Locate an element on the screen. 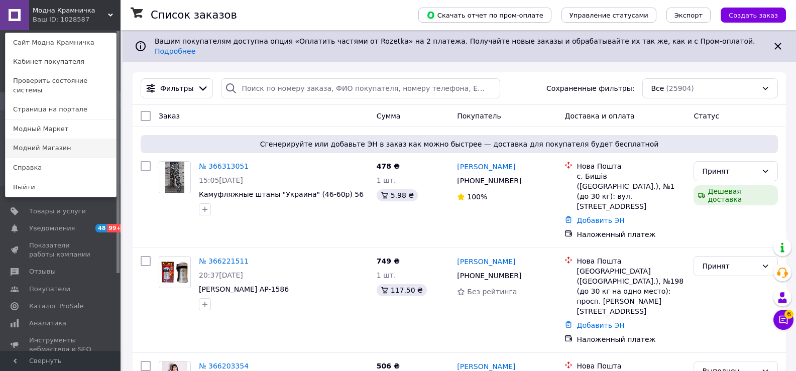 Image resolution: width=796 pixels, height=371 pixels. a: Создать заказ is located at coordinates (749, 15).